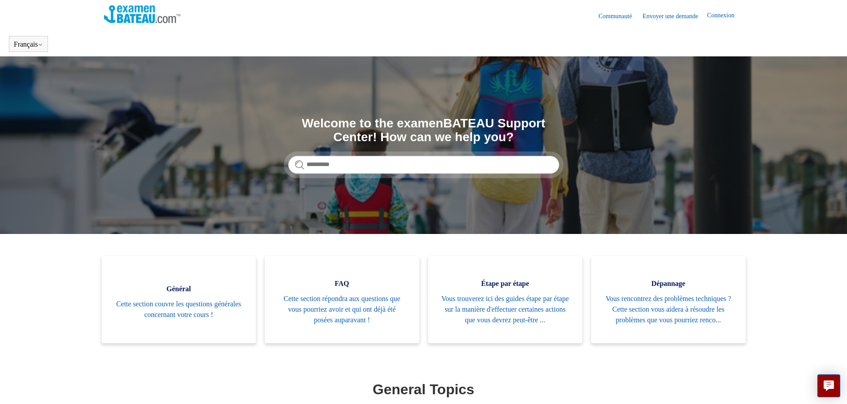  I want to click on a: FAQ Cette section répondra aux questions que vous pourriez avoir et qui ont déjà été posées aupar..., so click(342, 300).